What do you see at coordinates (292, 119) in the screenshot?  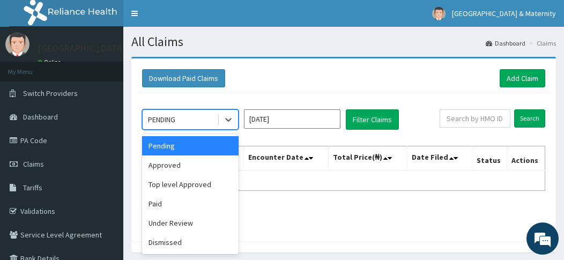 I see `input: Select Month and Year` at bounding box center [292, 119].